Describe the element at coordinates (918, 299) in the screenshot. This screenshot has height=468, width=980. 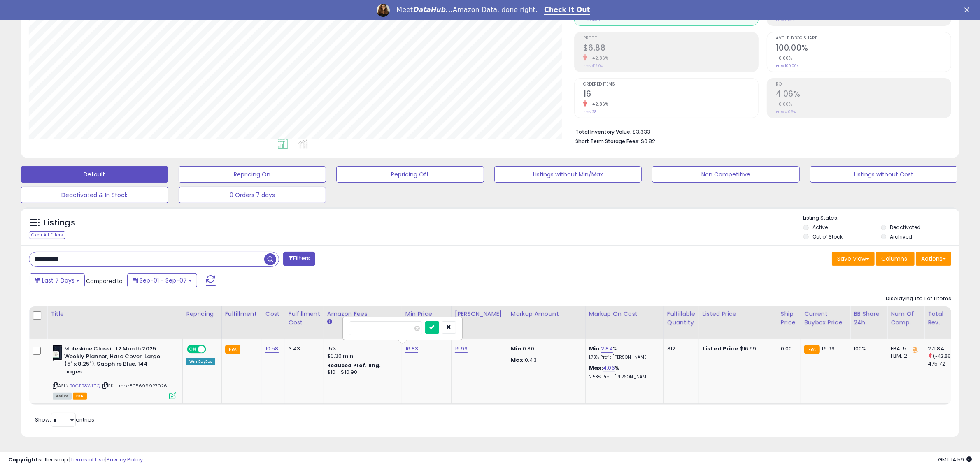
I see `div: Displaying 1 to 1 of 1 items` at that location.